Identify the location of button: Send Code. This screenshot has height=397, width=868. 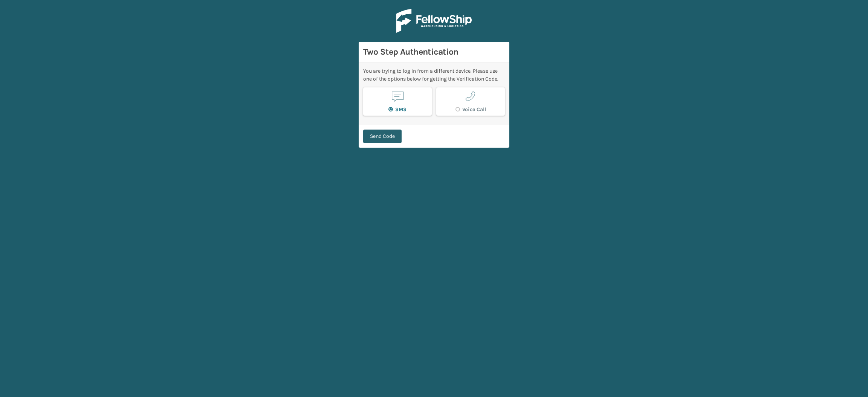
(382, 136).